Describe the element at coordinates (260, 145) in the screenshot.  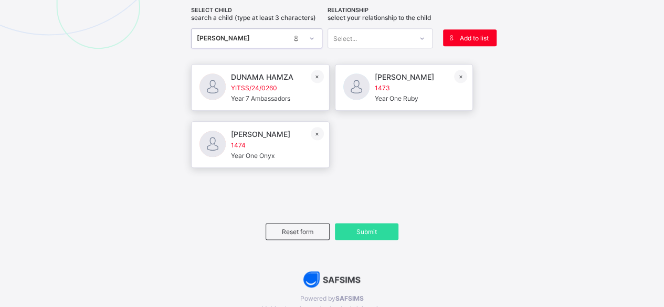
I see `span: 1474` at that location.